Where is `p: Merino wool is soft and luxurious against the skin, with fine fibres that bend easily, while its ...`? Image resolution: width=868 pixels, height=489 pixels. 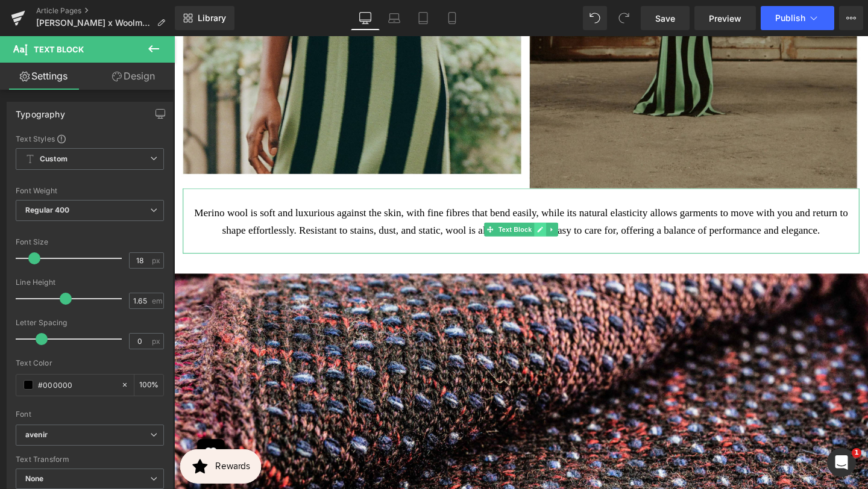
p: Merino wool is soft and luxurious against the skin, with fine fibres that bend easily, while its ... is located at coordinates (364, 195).